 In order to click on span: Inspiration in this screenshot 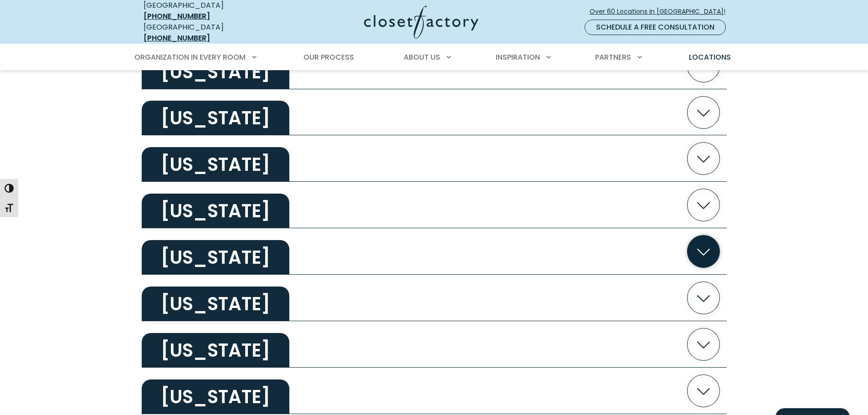, I will do `click(518, 57)`.